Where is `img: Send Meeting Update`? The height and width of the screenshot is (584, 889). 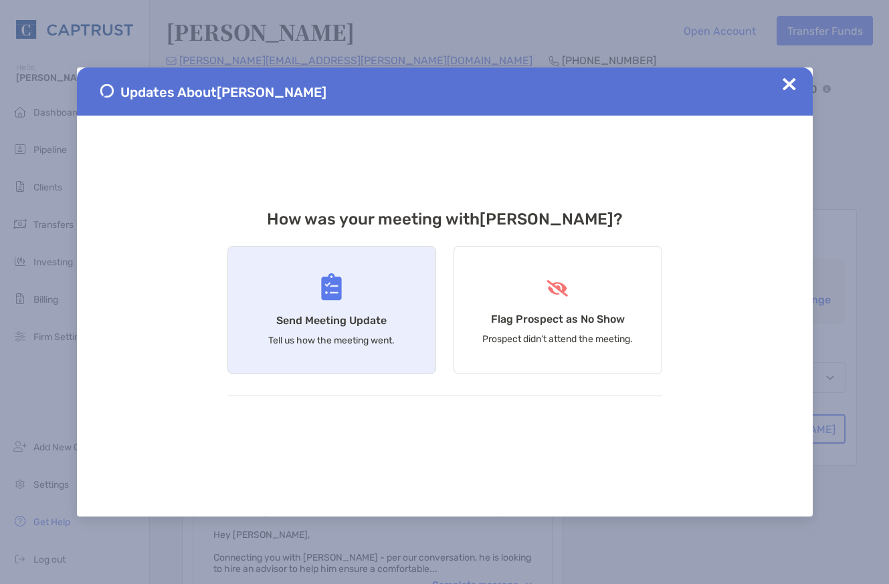 img: Send Meeting Update is located at coordinates (331, 287).